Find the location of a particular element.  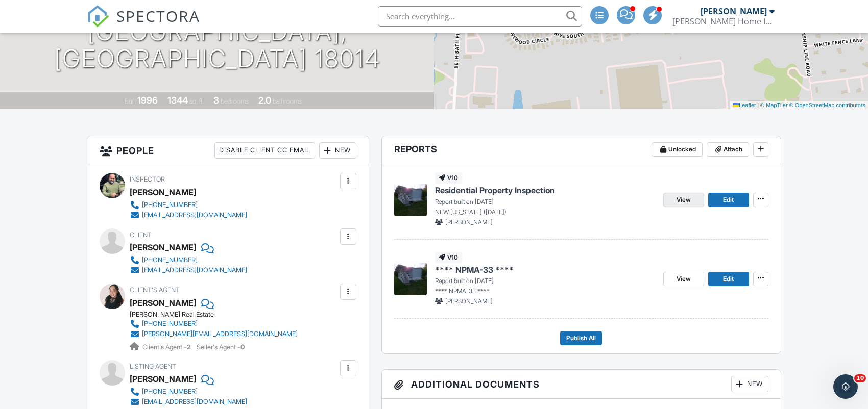

span: Client's Agent is located at coordinates (155, 290).